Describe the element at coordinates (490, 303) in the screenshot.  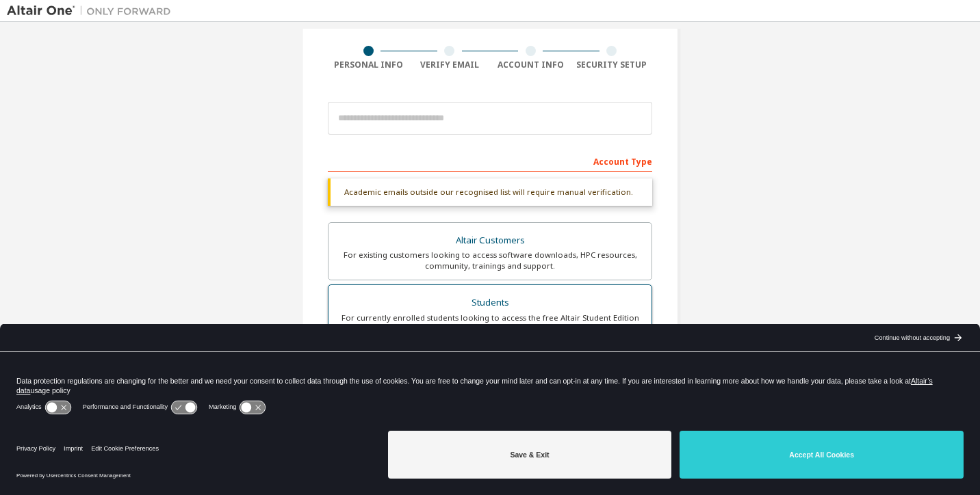
I see `div: Students` at that location.